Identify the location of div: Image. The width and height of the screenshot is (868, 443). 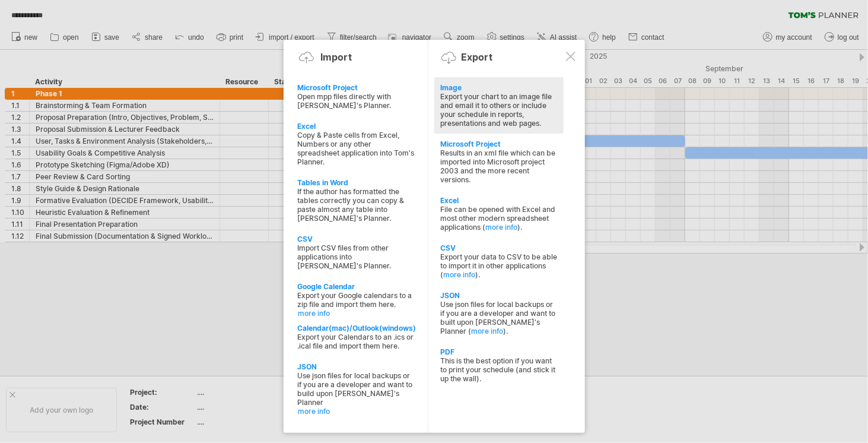
(499, 88).